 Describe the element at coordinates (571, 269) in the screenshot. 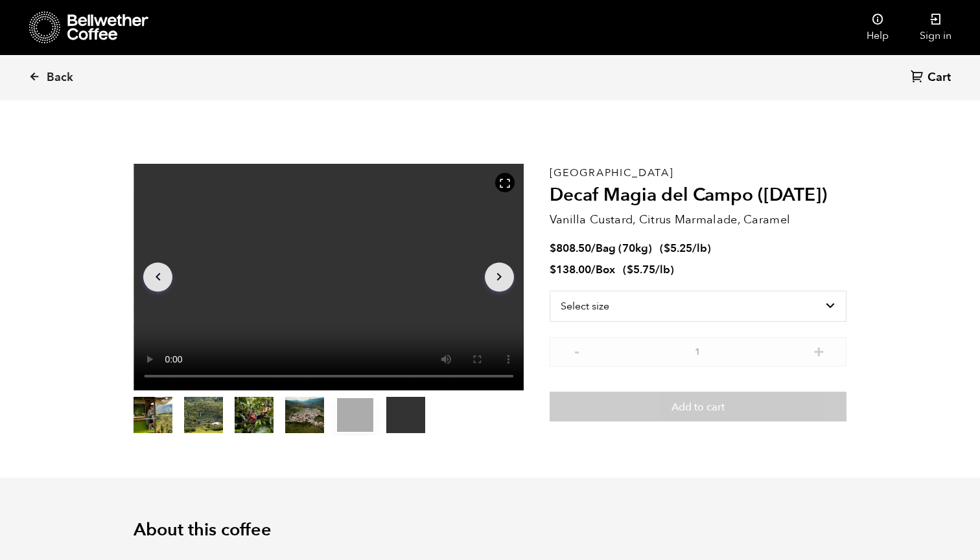

I see `bdi: 138.00` at that location.